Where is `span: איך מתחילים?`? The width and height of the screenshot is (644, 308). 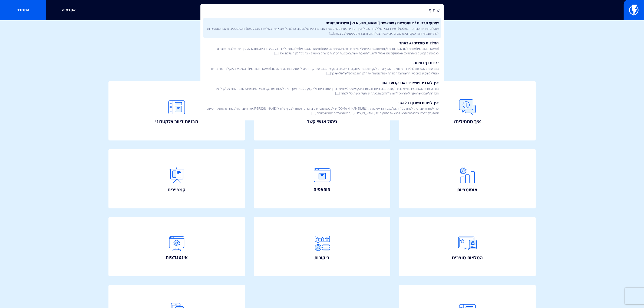 span: איך מתחילים? is located at coordinates (467, 122).